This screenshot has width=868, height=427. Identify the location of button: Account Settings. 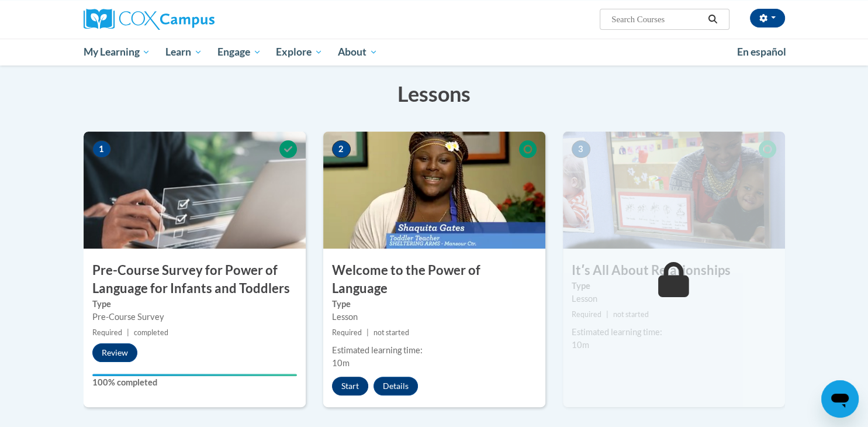
(768, 18).